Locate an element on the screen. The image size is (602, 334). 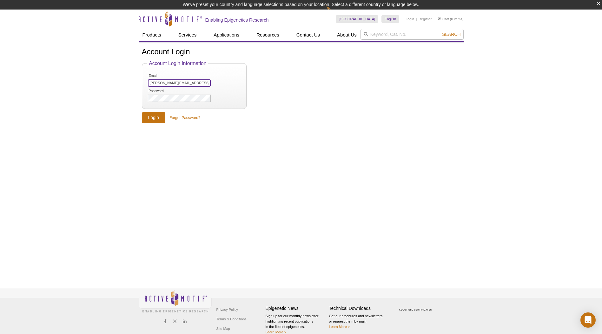
a: About Us is located at coordinates (347, 35).